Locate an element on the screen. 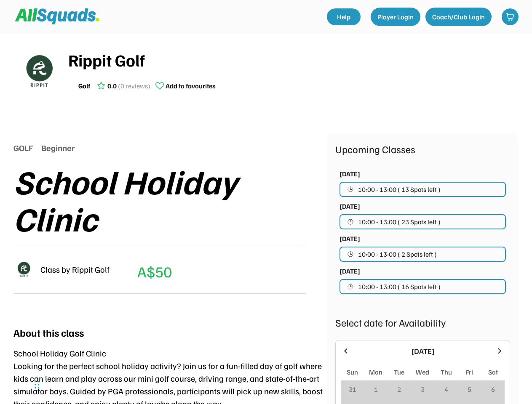 The width and height of the screenshot is (532, 404). span: 10:00 - 13:00 ( 2 Spots left ) is located at coordinates (397, 254).